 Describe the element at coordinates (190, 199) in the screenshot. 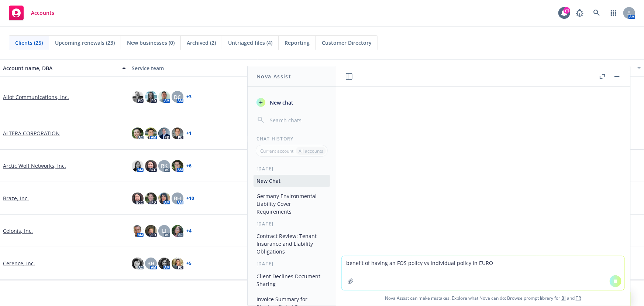

I see `a: + 10` at that location.